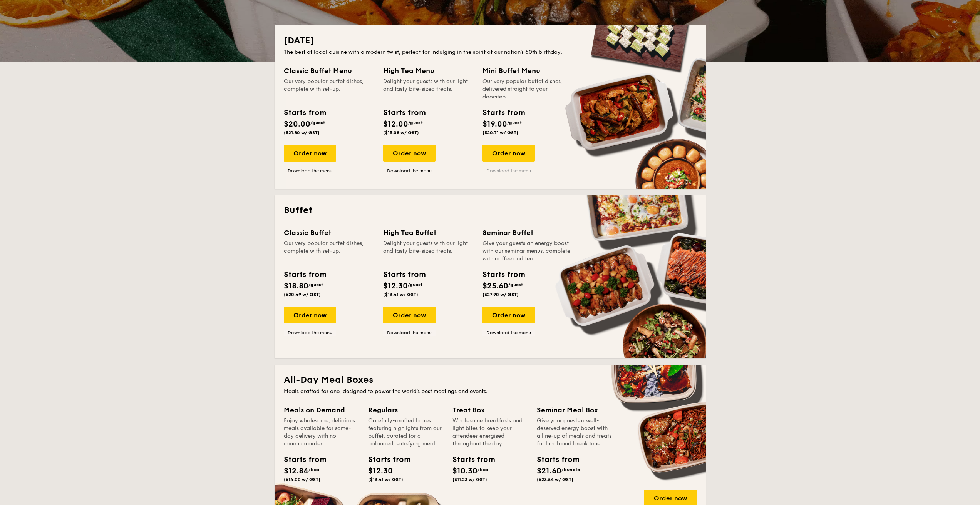  What do you see at coordinates (464, 472) in the screenshot?
I see `span: $10.30` at bounding box center [464, 472].